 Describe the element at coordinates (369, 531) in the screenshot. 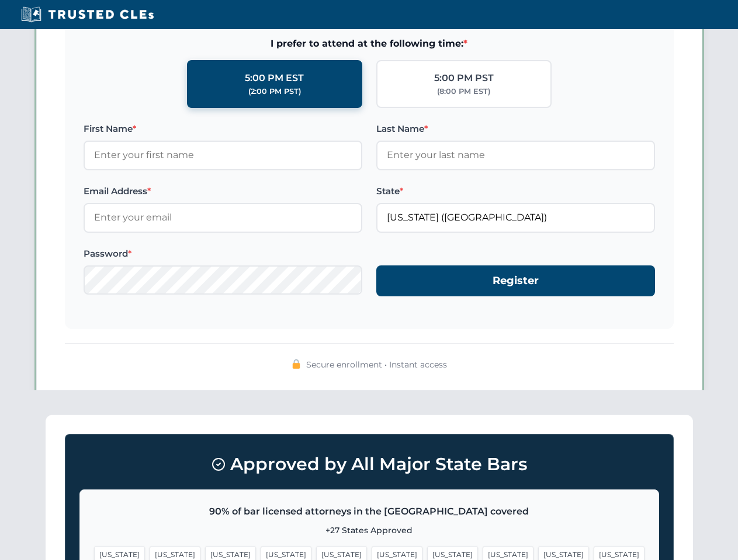

I see `p: +27 States Approved` at that location.